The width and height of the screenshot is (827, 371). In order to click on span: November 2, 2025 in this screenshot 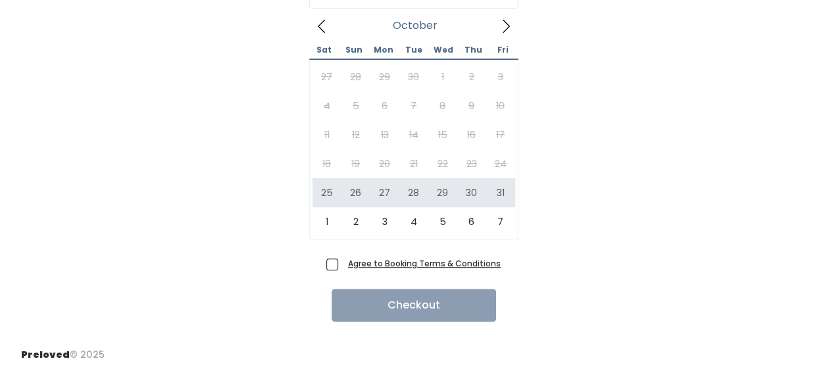, I will do `click(356, 222)`.